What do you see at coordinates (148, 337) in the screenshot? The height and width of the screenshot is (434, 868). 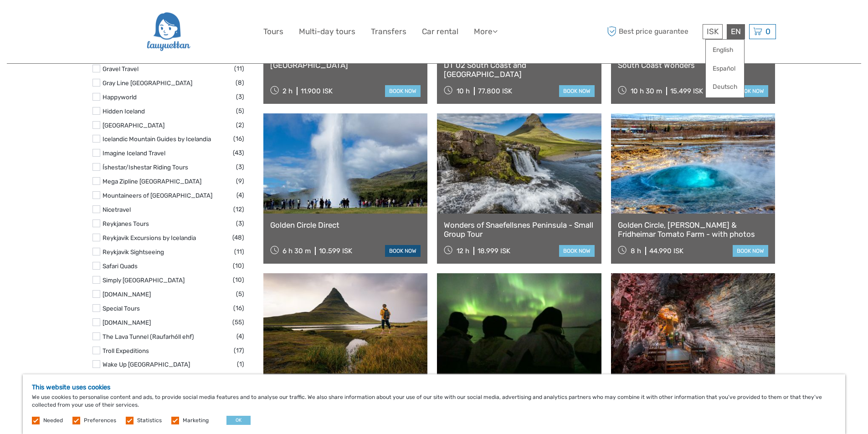 I see `a: The Lava Tunnel (Raufarhóll ehf)` at bounding box center [148, 337].